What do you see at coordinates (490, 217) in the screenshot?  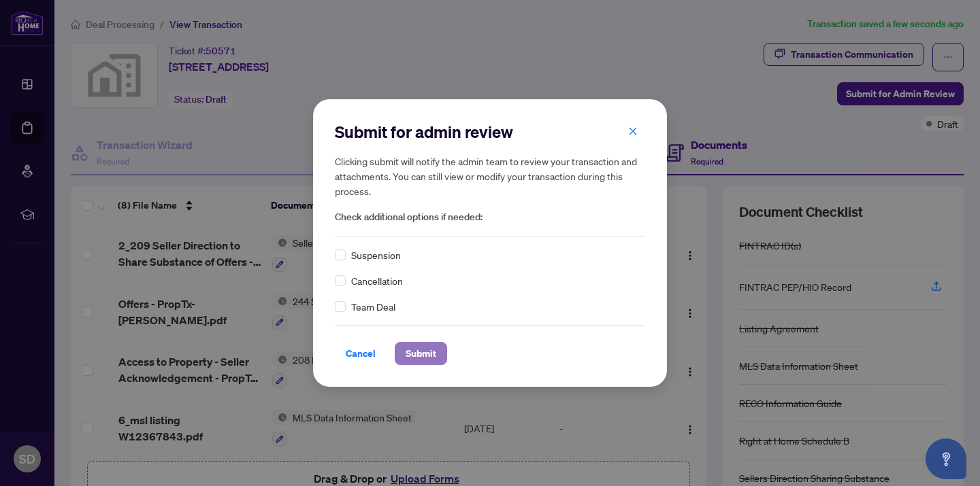 I see `span: Check additional options if needed:` at bounding box center [490, 217].